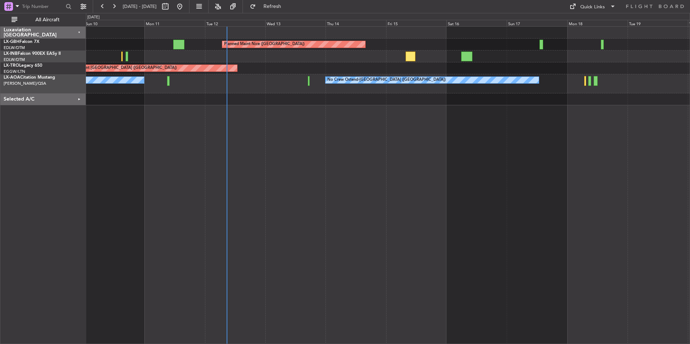 This screenshot has height=344, width=690. Describe the element at coordinates (592, 6) in the screenshot. I see `button: Quick Links` at that location.